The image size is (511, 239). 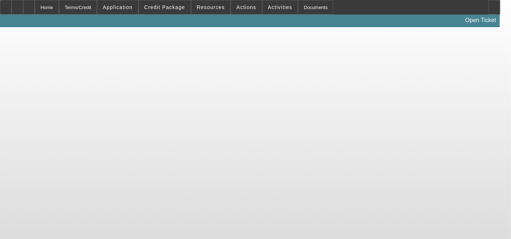 I want to click on button: Credit Package, so click(x=165, y=7).